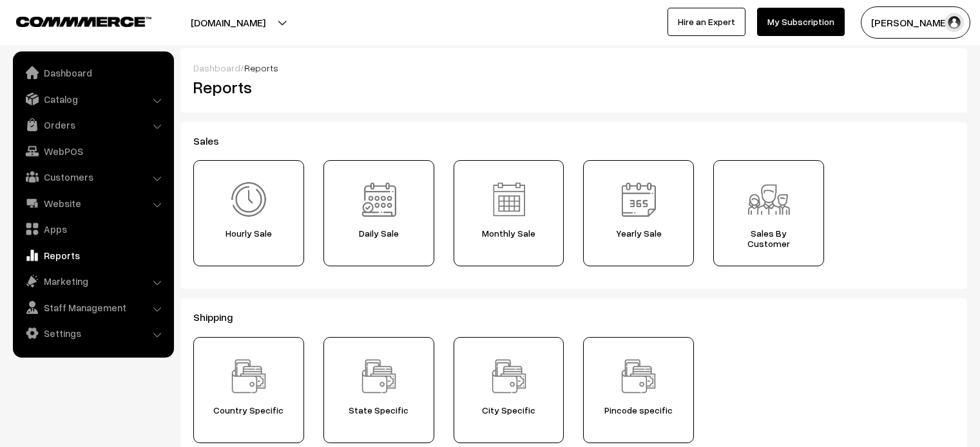 Image resolution: width=980 pixels, height=447 pixels. What do you see at coordinates (93, 125) in the screenshot?
I see `a: Orders` at bounding box center [93, 125].